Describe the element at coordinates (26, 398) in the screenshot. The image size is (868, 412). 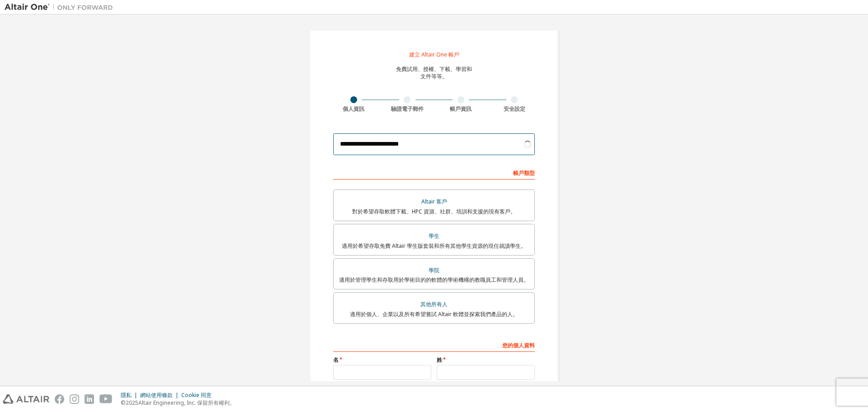
I see `img: altair_logo.svg` at that location.